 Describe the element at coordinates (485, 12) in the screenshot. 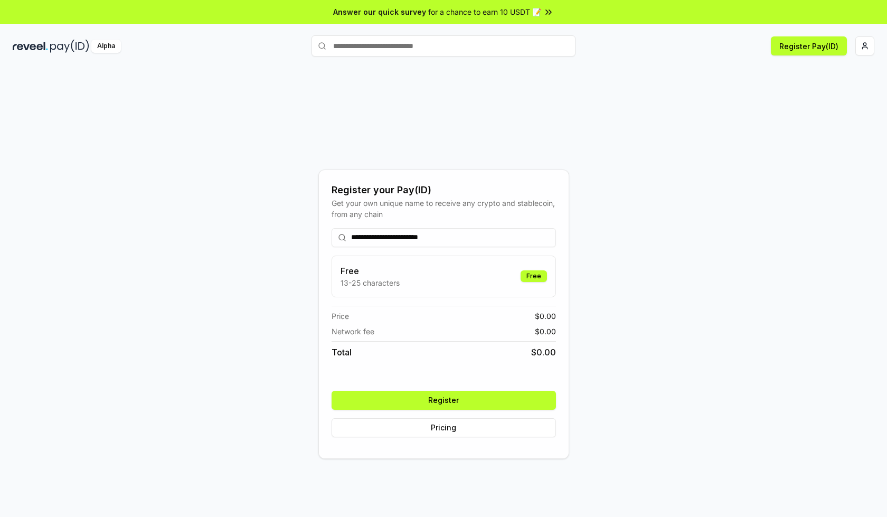

I see `span: for a chance to earn 10 USDT 📝` at that location.